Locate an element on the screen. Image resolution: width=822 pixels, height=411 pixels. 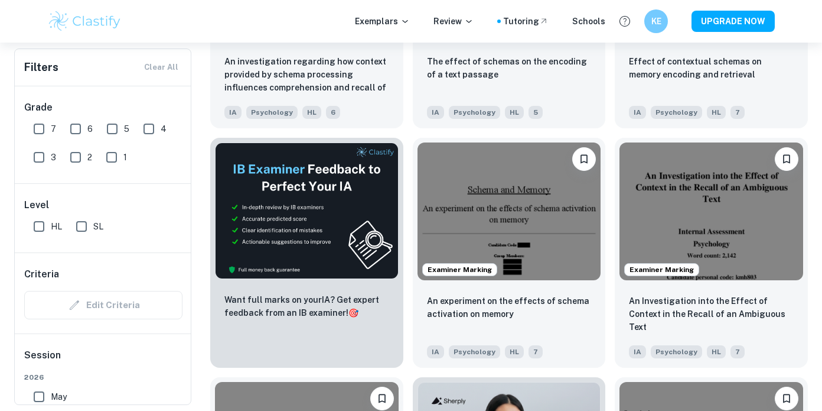
h6: Criteria is located at coordinates (41, 274).